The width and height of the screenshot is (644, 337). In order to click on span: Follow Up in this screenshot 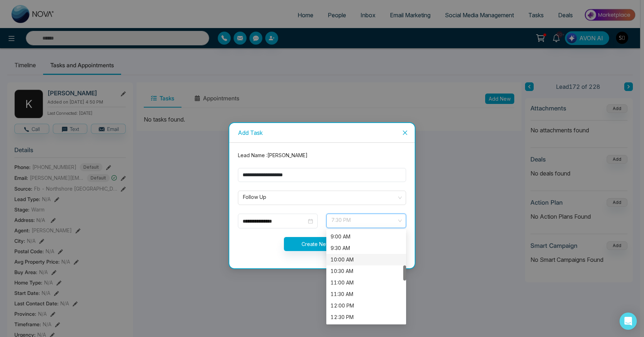, I will do `click(322, 198)`.